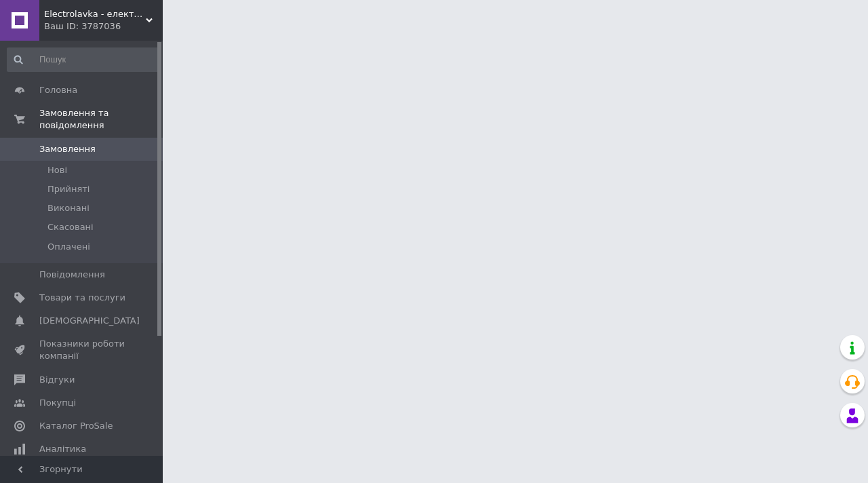  I want to click on div: Ваш ID: 3787036, so click(103, 27).